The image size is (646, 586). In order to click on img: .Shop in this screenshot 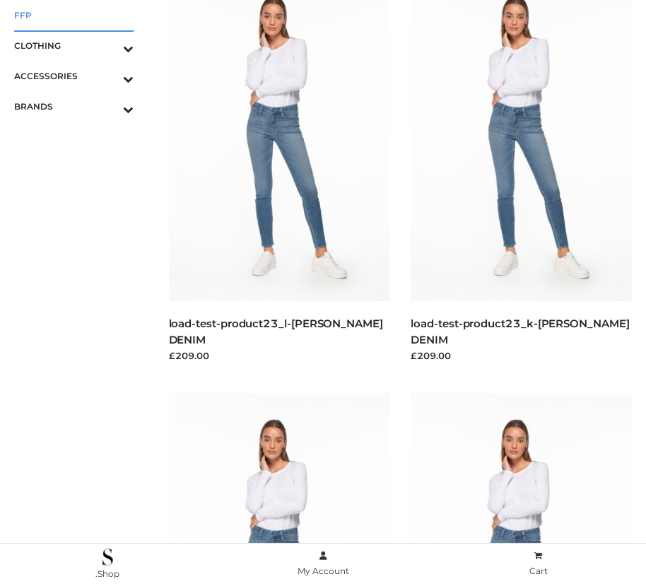, I will do `click(108, 557)`.